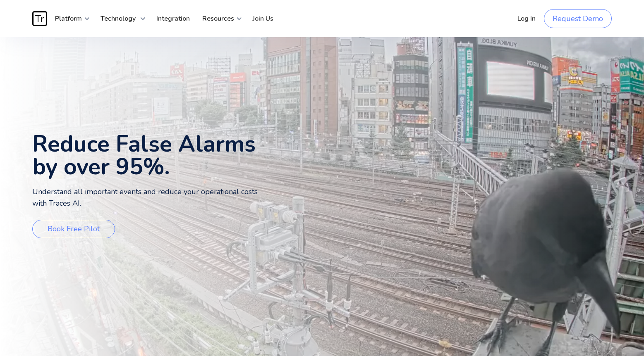 Image resolution: width=644 pixels, height=356 pixels. What do you see at coordinates (41, 19) in the screenshot?
I see `a: home` at bounding box center [41, 19].